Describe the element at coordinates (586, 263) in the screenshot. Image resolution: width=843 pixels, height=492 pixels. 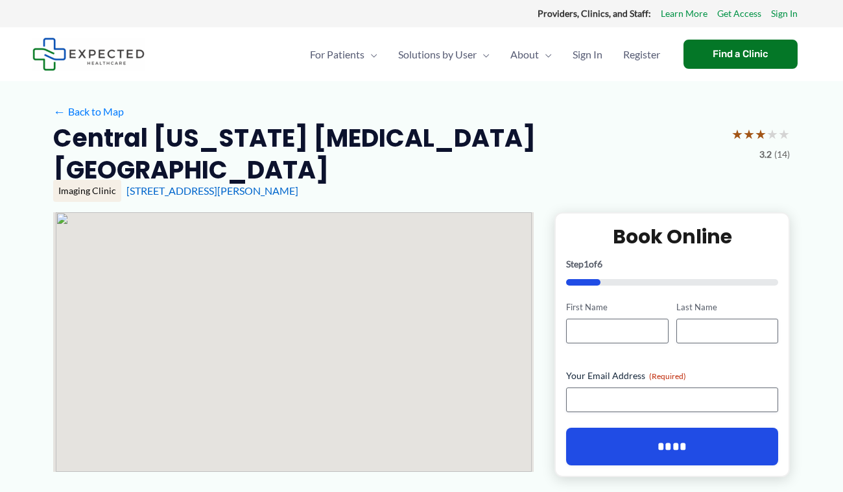
I see `span: 1` at that location.